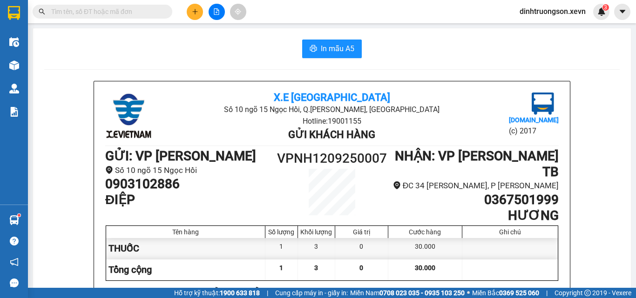 This screenshot has width=636, height=298. Describe the element at coordinates (19, 215) in the screenshot. I see `sup: 1` at that location.